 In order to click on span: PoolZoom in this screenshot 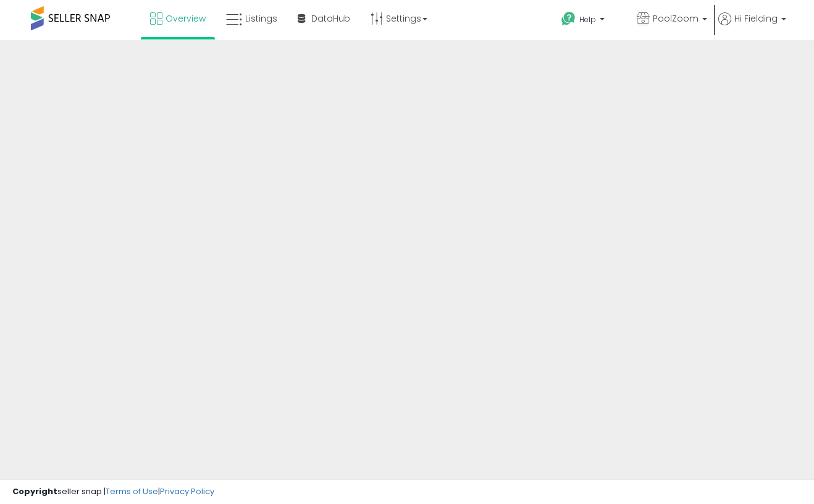, I will do `click(676, 18)`.